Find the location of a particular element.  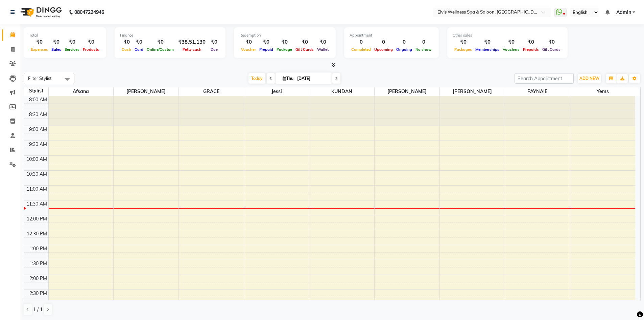

div: 12:30 PM is located at coordinates (37, 234).